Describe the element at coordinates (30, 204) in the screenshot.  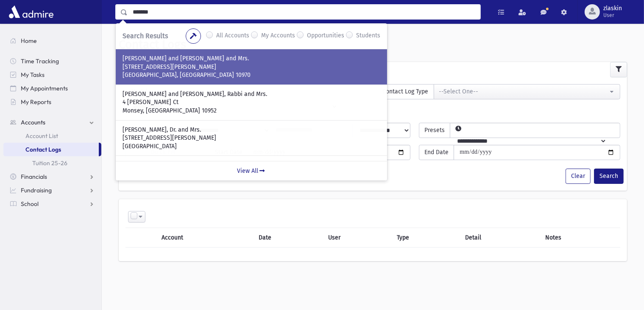
I see `span: School` at that location.